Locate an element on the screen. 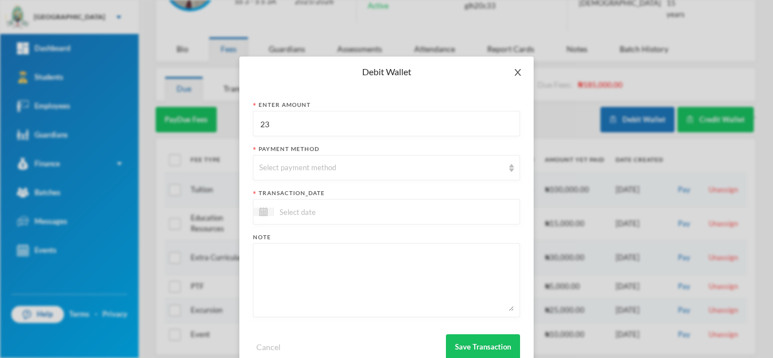 The width and height of the screenshot is (773, 358). div: Debit Wallet is located at coordinates (386, 72).